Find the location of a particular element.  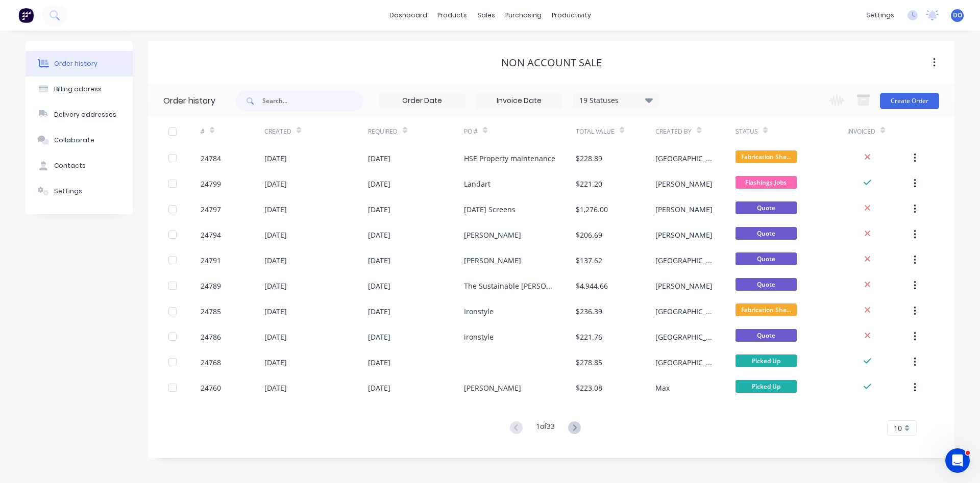

a: dashboard is located at coordinates (408, 15).